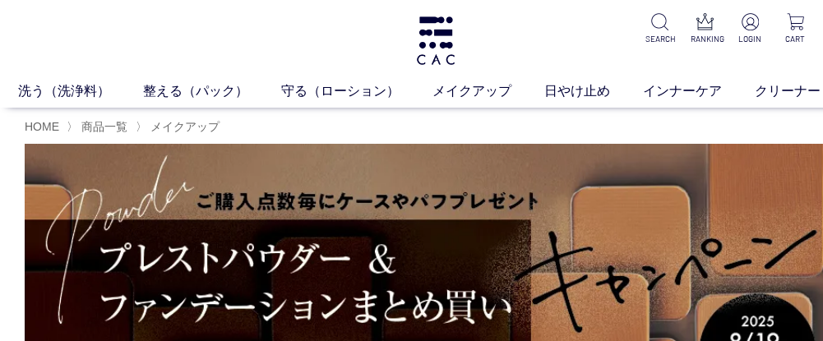  I want to click on a: RANKING, so click(704, 29).